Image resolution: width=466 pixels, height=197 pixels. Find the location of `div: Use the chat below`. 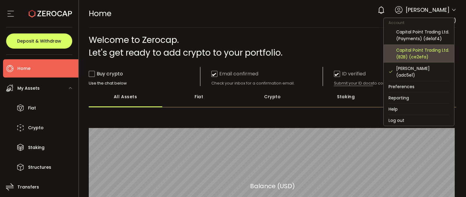

div: Use the chat below is located at coordinates (144, 84).